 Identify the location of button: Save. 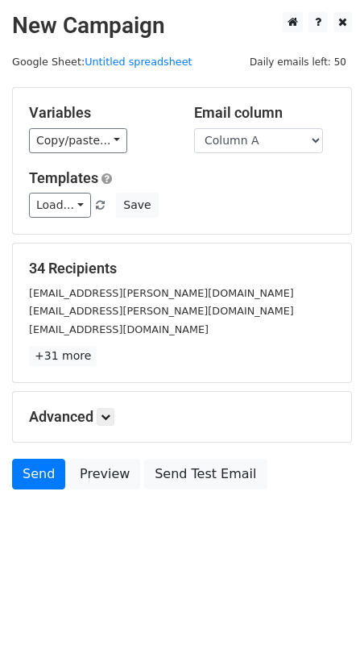
(137, 205).